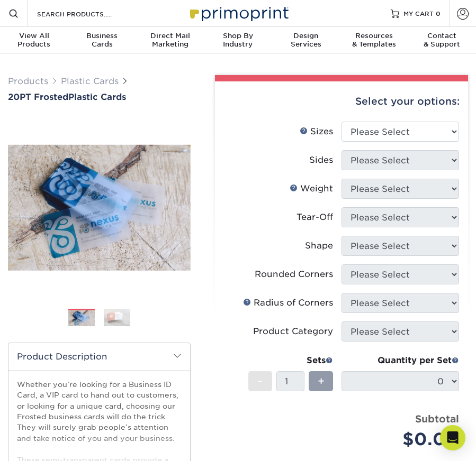  What do you see at coordinates (319, 246) in the screenshot?
I see `div: Shape` at bounding box center [319, 246].